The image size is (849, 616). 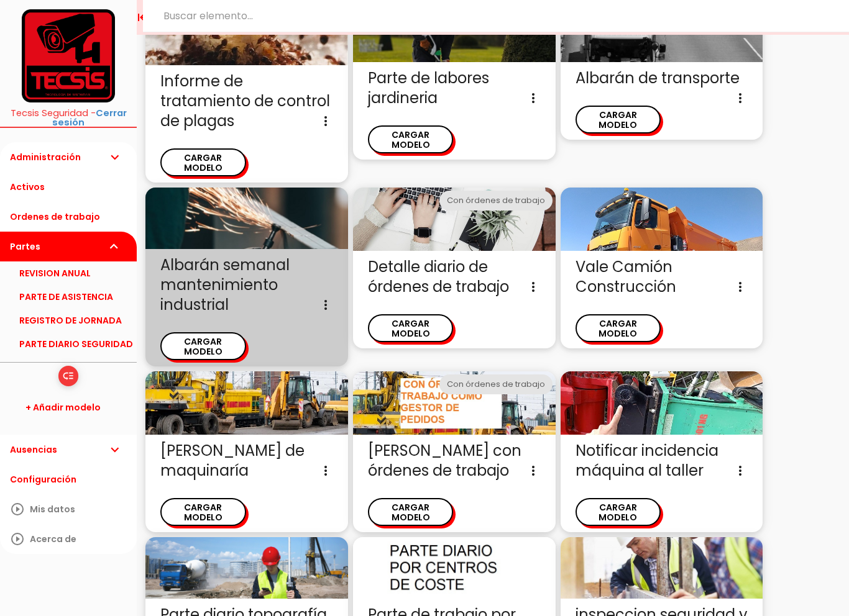 I want to click on img: alquiler_maquinaria_construccion2.jpg, so click(x=454, y=403).